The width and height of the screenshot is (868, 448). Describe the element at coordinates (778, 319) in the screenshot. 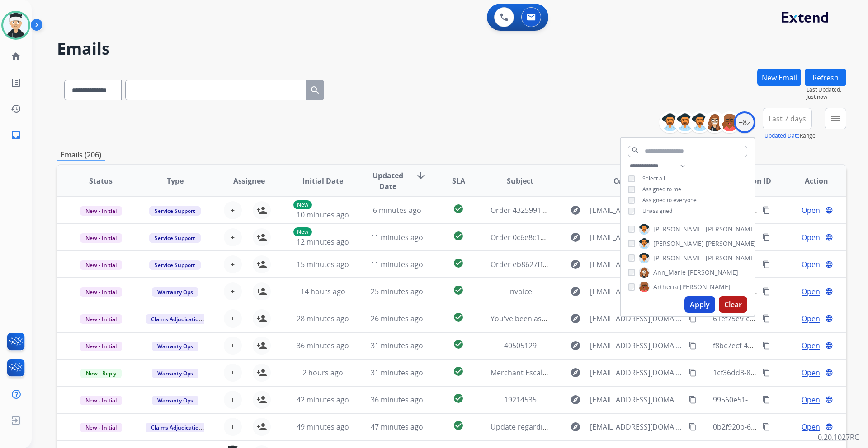

I see `span: 61ef75e9-ccf3-4b0f-b097-f06c05aa9e63` at that location.